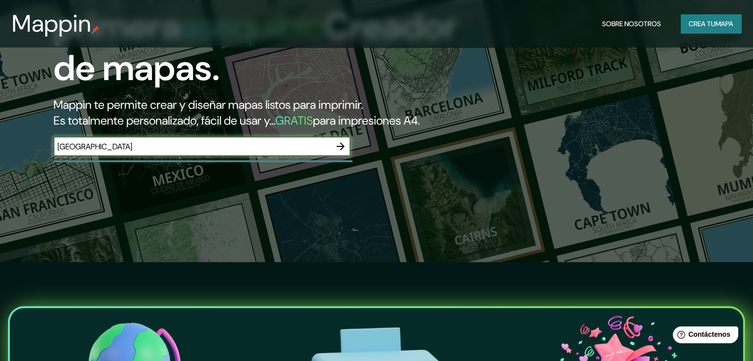  Describe the element at coordinates (711, 24) in the screenshot. I see `button: Crea tumapa` at that location.